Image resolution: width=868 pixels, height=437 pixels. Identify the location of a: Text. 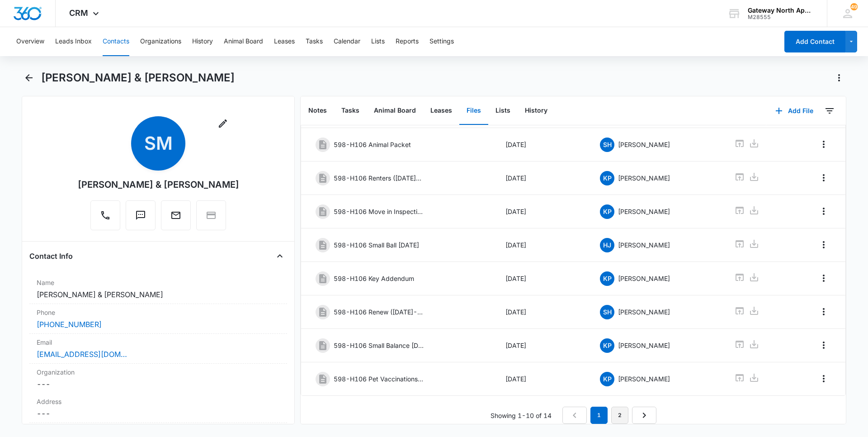
(141, 218).